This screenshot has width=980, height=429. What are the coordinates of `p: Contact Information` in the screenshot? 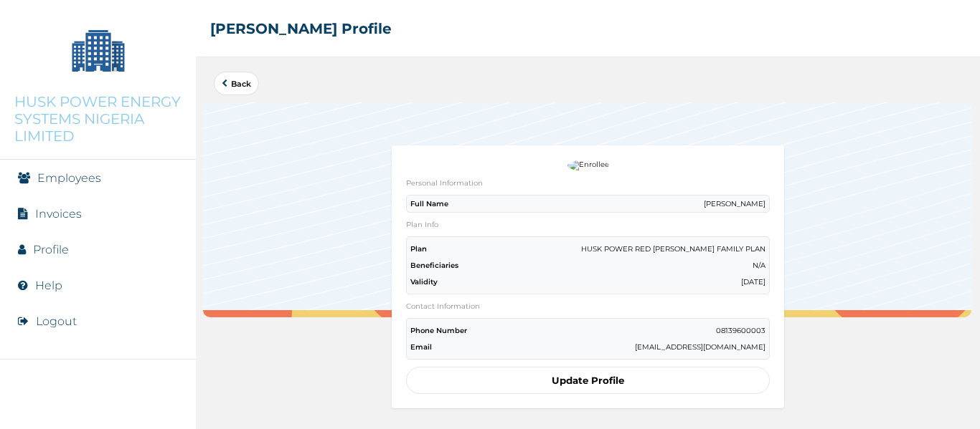 It's located at (588, 306).